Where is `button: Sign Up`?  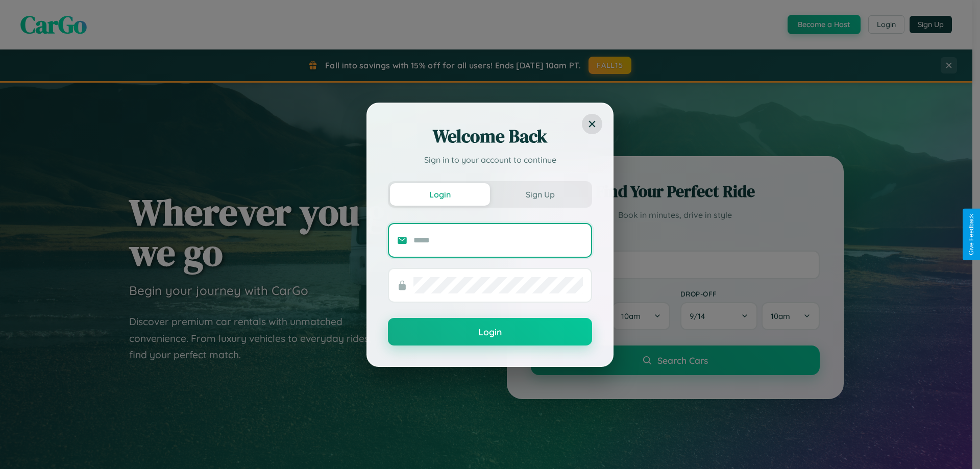 button: Sign Up is located at coordinates (540, 194).